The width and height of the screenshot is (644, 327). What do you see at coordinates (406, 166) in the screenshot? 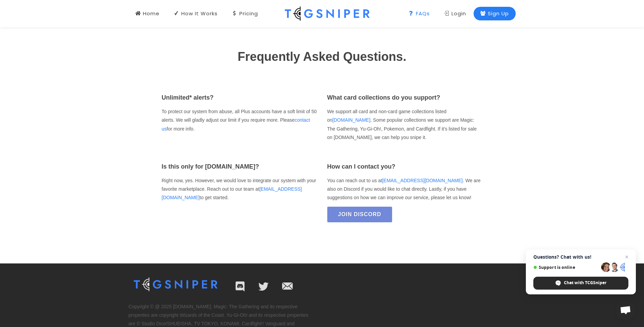
I see `h4: How can I contact you?` at bounding box center [406, 166].